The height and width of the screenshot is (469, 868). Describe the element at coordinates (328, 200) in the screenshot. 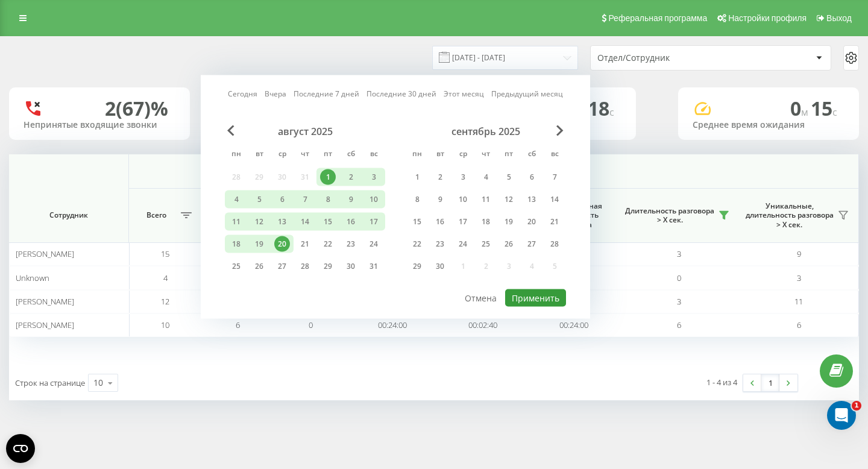

I see `div: 8` at that location.